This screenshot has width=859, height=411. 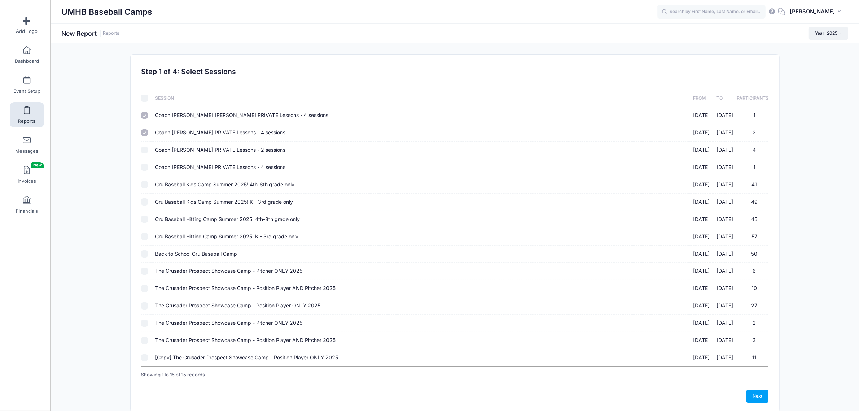 I want to click on td: 10, so click(x=753, y=288).